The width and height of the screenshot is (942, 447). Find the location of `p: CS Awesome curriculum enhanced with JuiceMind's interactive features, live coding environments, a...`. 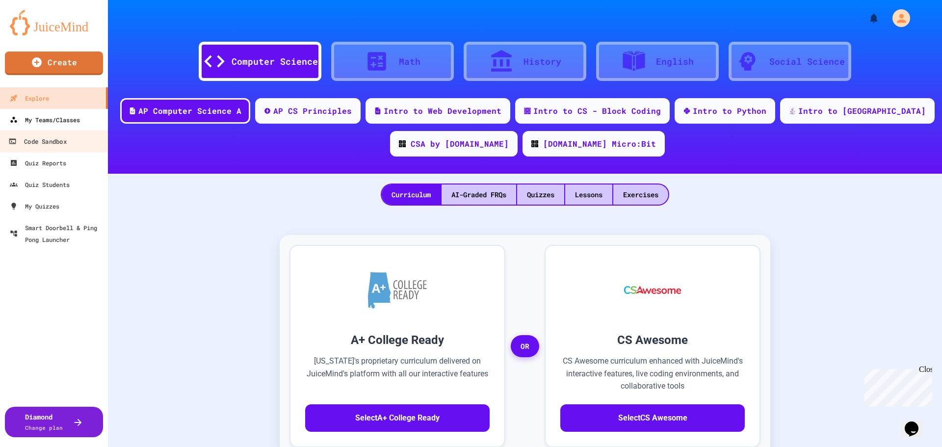

p: CS Awesome curriculum enhanced with JuiceMind's interactive features, live coding environments, a... is located at coordinates (652, 373).